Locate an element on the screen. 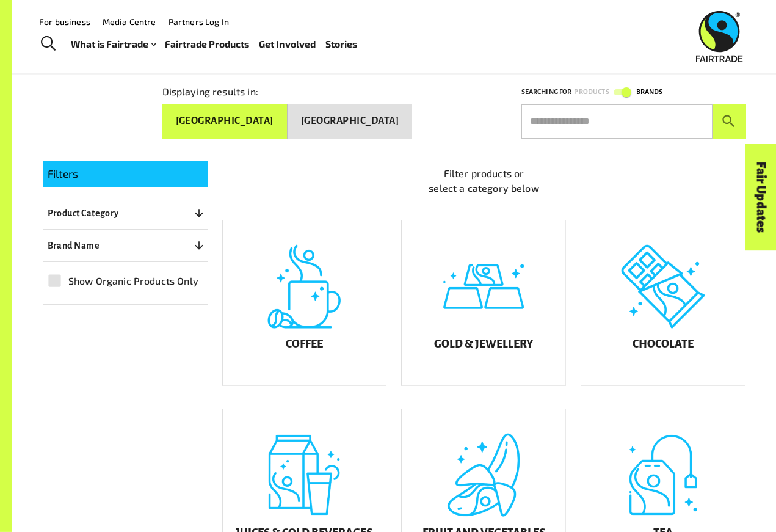 The width and height of the screenshot is (776, 532). h5: Chocolate is located at coordinates (663, 344).